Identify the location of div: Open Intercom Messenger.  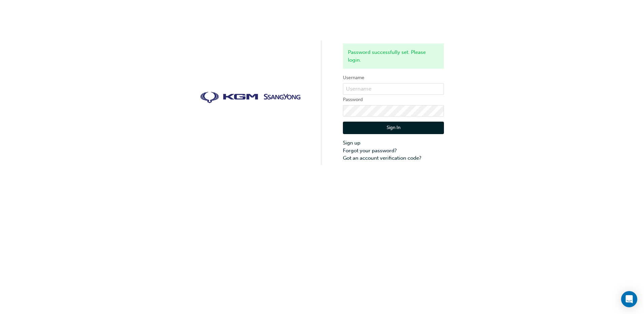
(629, 299).